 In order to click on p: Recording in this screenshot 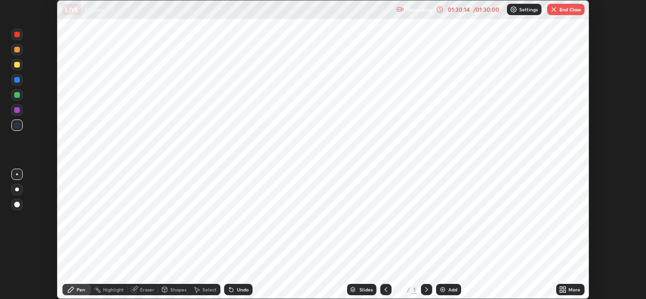, I will do `click(419, 9)`.